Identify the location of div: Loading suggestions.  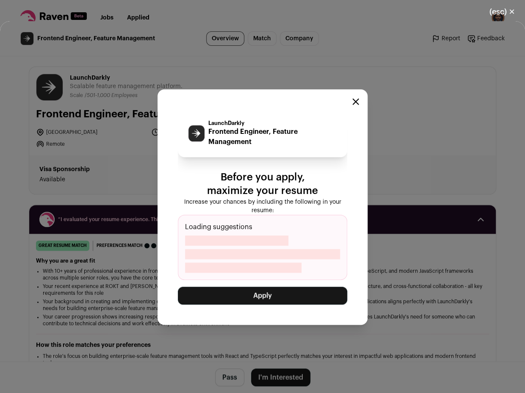
(262, 247).